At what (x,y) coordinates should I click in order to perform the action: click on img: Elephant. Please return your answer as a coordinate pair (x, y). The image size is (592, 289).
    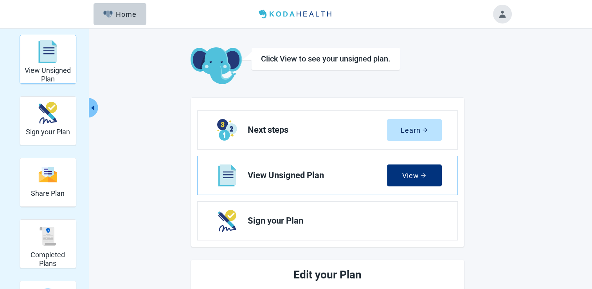
    Looking at the image, I should click on (108, 14).